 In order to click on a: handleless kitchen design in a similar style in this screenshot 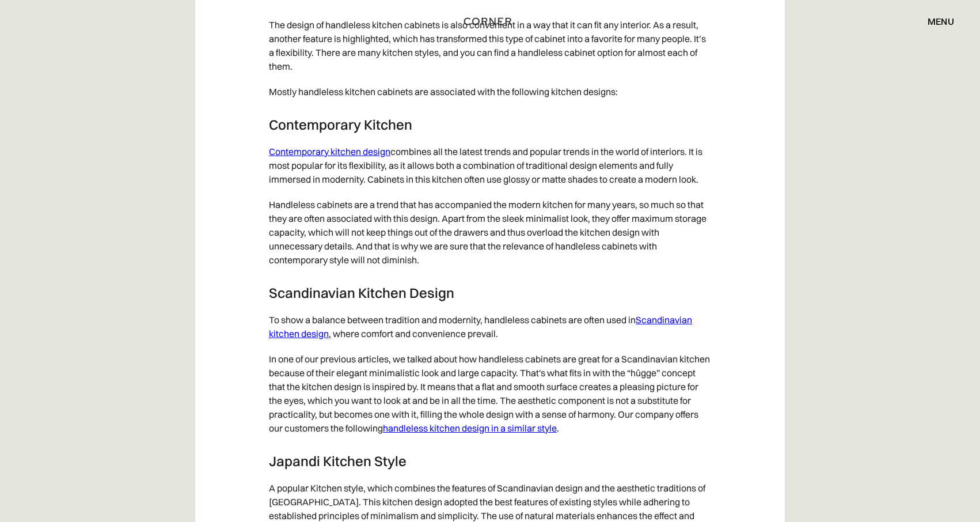, I will do `click(470, 428)`.